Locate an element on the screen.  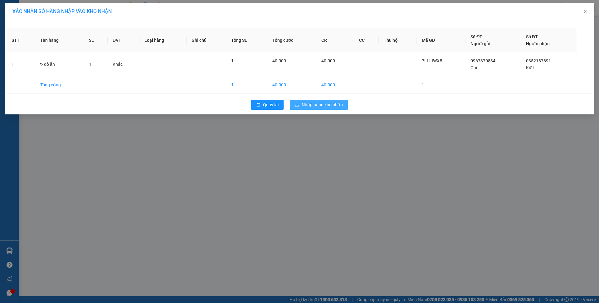
span: FZCKTH4W is located at coordinates (63, 14).